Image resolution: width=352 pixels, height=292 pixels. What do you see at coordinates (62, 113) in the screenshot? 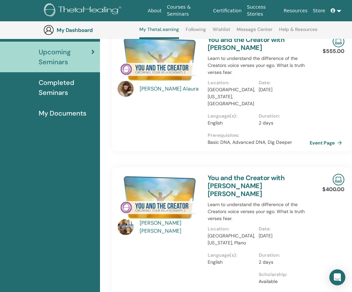
I see `span: My Documents` at bounding box center [62, 113].